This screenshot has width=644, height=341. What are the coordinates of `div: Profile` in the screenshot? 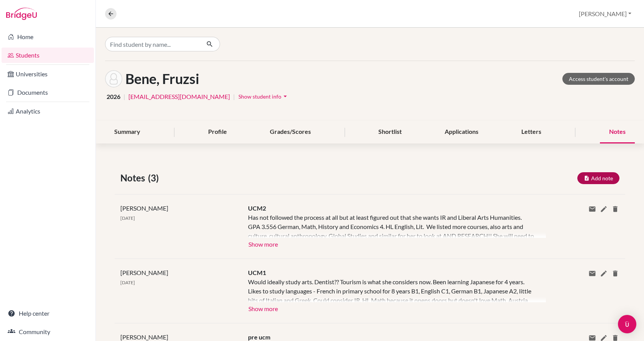 It's located at (217, 132).